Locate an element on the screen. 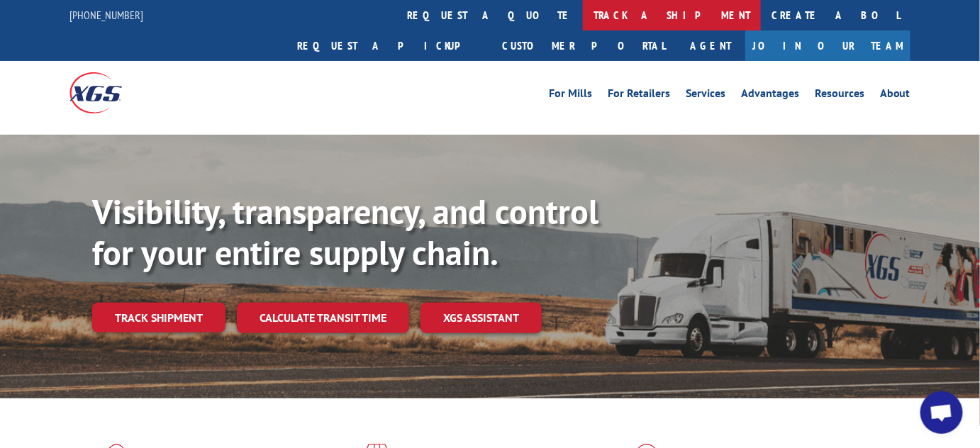 This screenshot has height=448, width=980. a: XGS ASSISTANT is located at coordinates (481, 318).